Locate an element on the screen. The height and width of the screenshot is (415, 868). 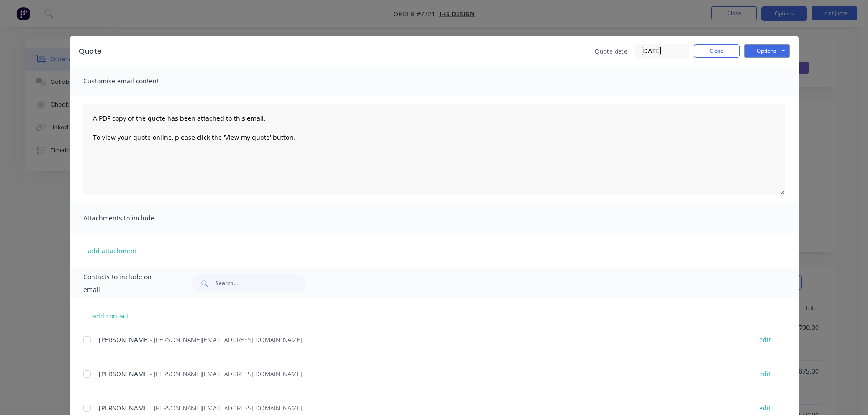
input: Search... is located at coordinates (261, 283).